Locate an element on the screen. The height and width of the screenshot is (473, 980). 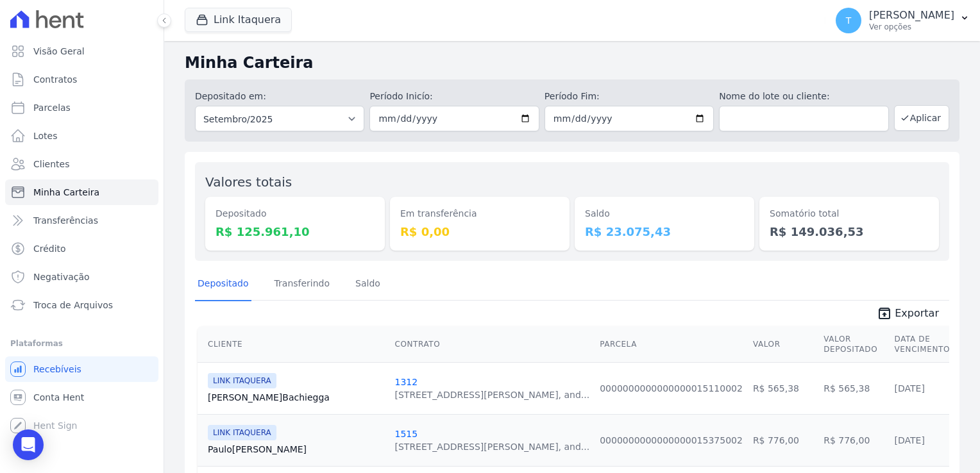
a: Crédito is located at coordinates (82, 248).